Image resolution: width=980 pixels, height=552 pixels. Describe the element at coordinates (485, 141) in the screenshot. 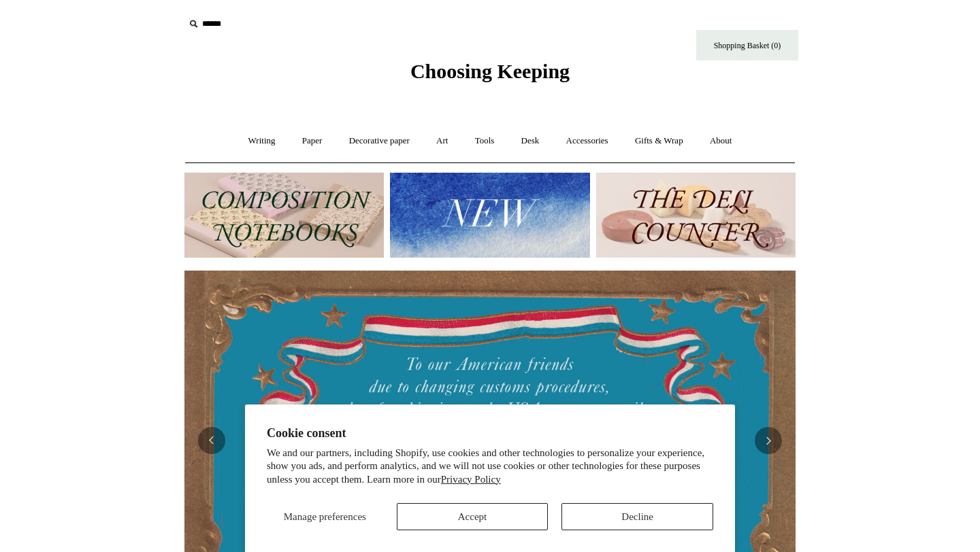

I see `a: Tools` at that location.